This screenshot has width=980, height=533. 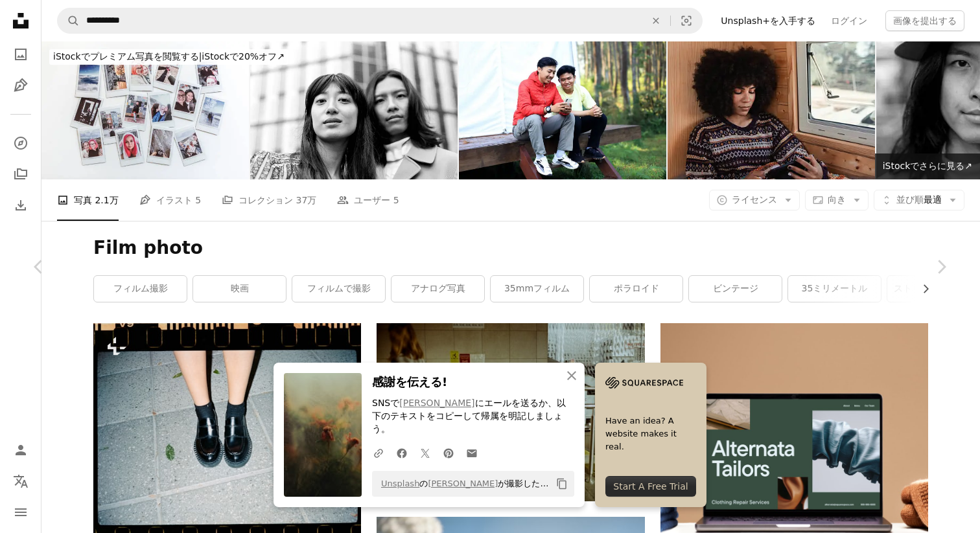 What do you see at coordinates (169, 56) in the screenshot?
I see `span: iStockで20%オフ ↗` at bounding box center [169, 56].